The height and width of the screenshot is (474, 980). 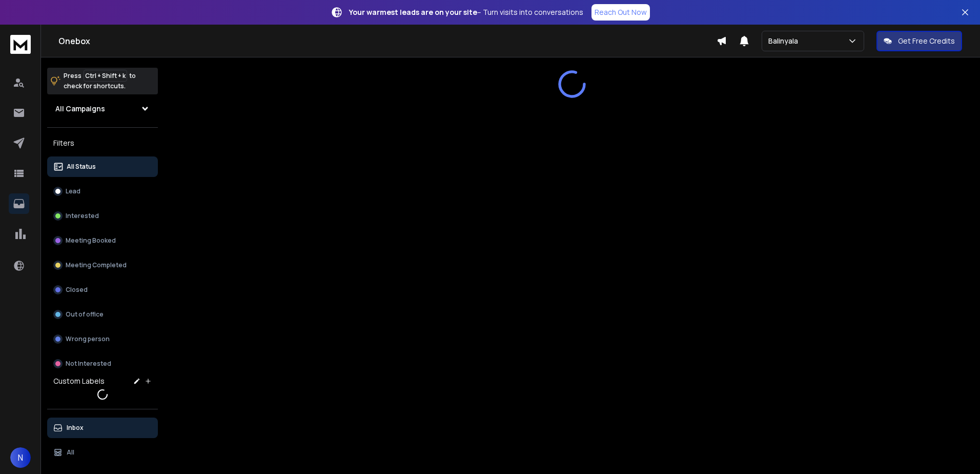 What do you see at coordinates (103, 265) in the screenshot?
I see `button: Meeting Completed` at bounding box center [103, 265].